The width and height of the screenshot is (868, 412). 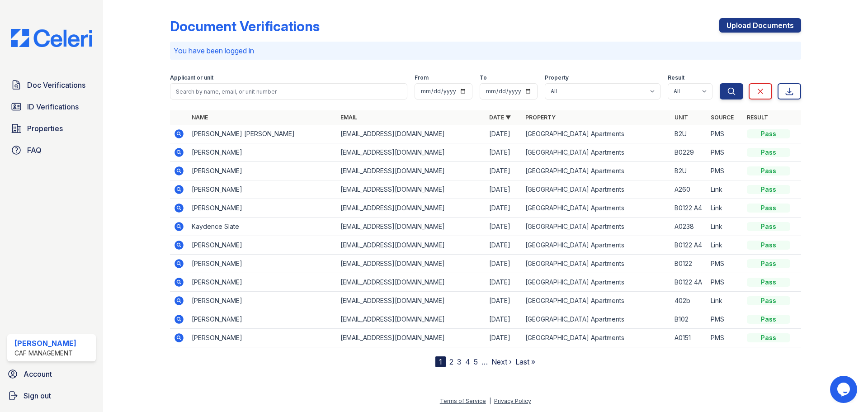 I want to click on a: Email, so click(x=349, y=117).